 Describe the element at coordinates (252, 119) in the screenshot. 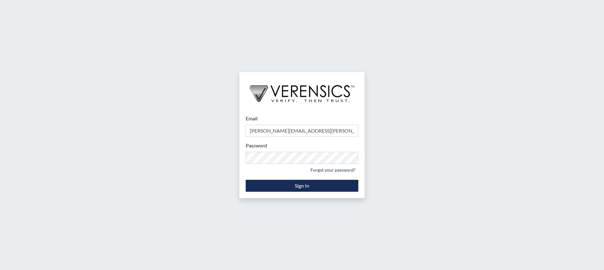

I see `label: Email` at that location.